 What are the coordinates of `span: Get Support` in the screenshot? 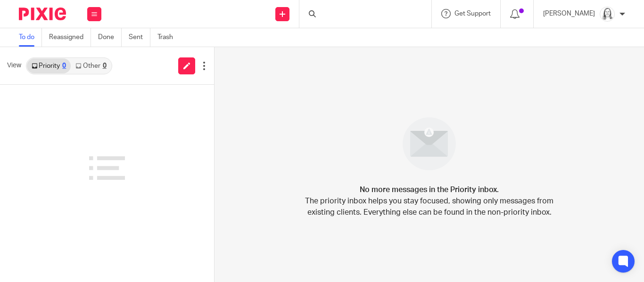 It's located at (472, 14).